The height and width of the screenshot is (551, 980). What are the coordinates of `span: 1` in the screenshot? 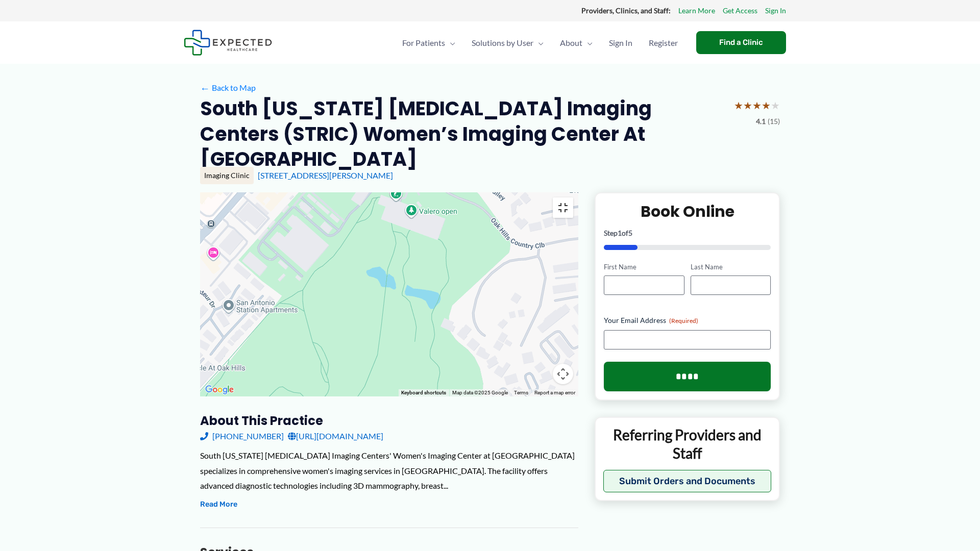 It's located at (620, 232).